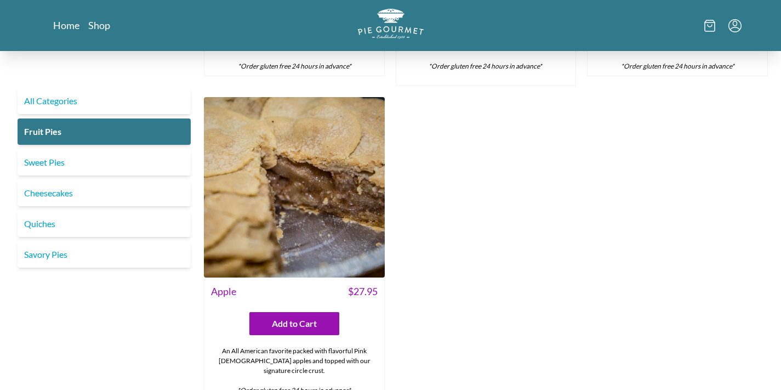 This screenshot has width=781, height=390. What do you see at coordinates (99, 25) in the screenshot?
I see `a: Shop` at bounding box center [99, 25].